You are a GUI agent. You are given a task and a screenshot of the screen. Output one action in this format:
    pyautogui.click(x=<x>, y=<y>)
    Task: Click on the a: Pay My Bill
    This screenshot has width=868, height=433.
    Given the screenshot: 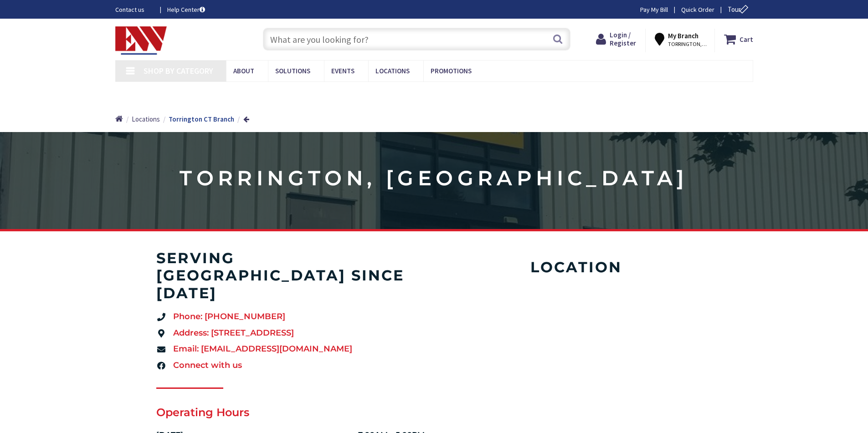 What is the action you would take?
    pyautogui.click(x=654, y=10)
    